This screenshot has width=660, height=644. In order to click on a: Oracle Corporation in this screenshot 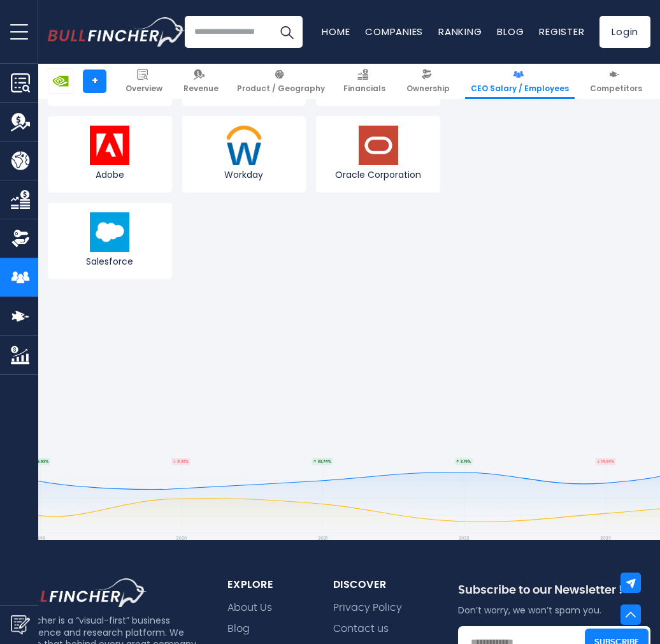, I will do `click(378, 154)`.